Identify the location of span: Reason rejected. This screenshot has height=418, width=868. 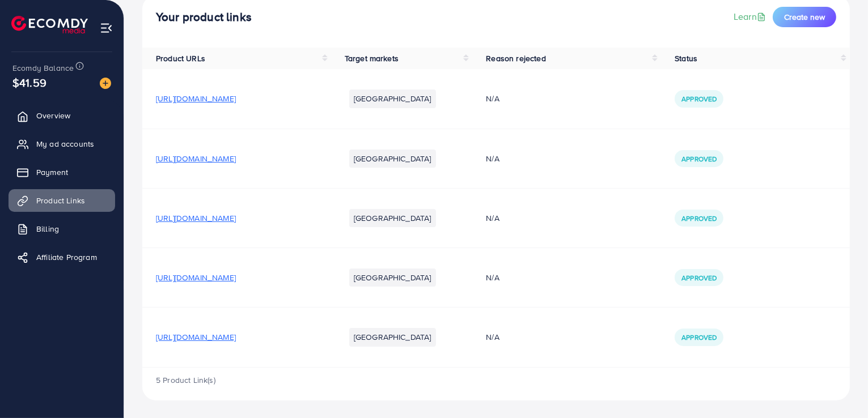
(515, 59).